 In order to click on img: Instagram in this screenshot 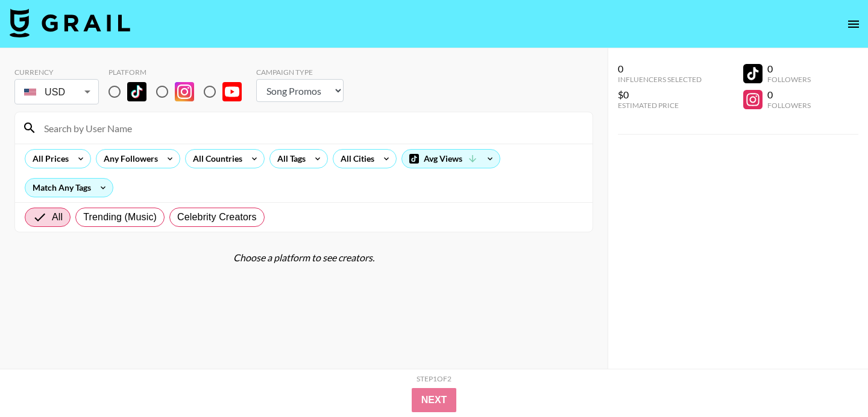, I will do `click(185, 91)`.